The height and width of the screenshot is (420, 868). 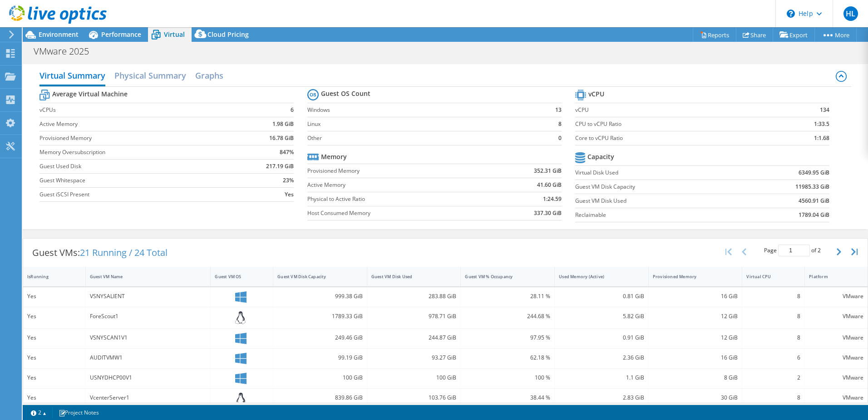 I want to click on label: Physical to Active Ratio, so click(x=397, y=199).